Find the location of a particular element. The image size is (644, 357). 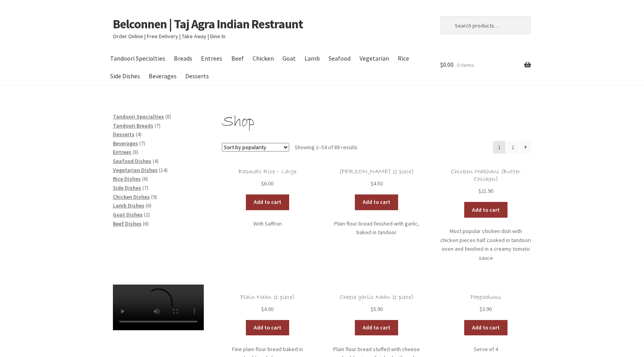

a: Goat is located at coordinates (288, 58).